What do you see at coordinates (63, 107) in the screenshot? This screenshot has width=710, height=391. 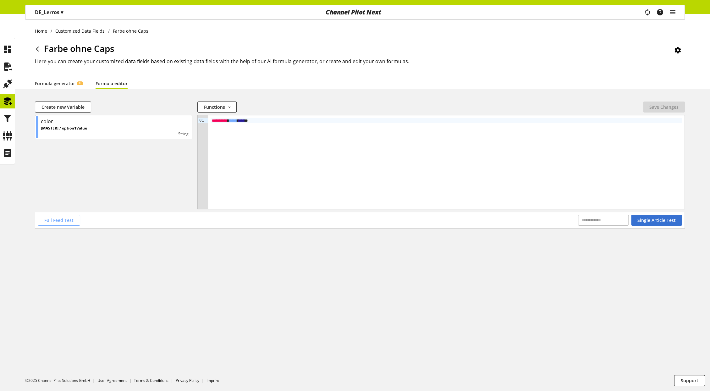 I see `button: Create new Variable` at bounding box center [63, 107].